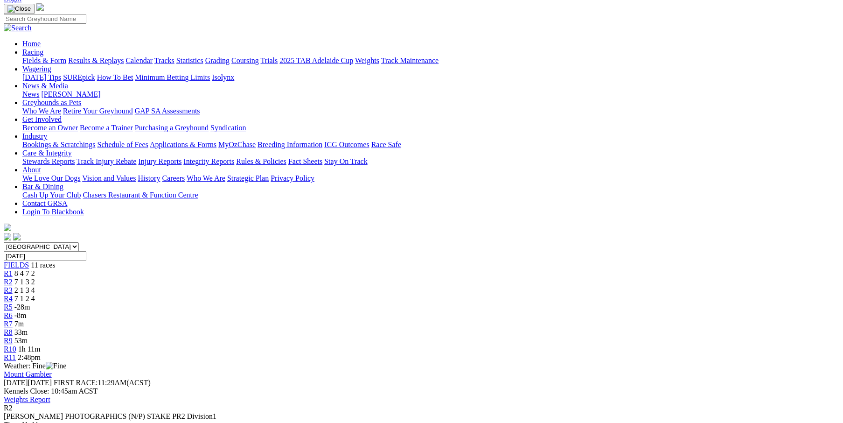 Image resolution: width=843 pixels, height=423 pixels. Describe the element at coordinates (431, 77) in the screenshot. I see `div: Wagering` at that location.